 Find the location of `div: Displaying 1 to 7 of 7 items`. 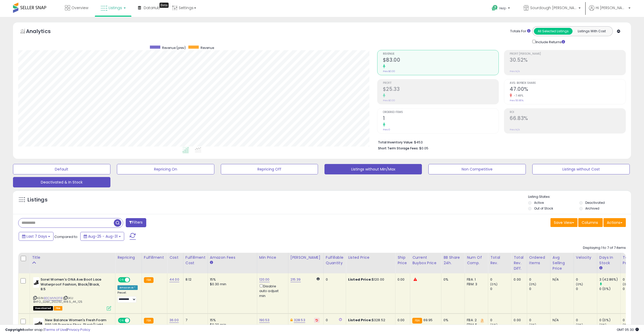

div: Displaying 1 to 7 of 7 items is located at coordinates (604, 248).